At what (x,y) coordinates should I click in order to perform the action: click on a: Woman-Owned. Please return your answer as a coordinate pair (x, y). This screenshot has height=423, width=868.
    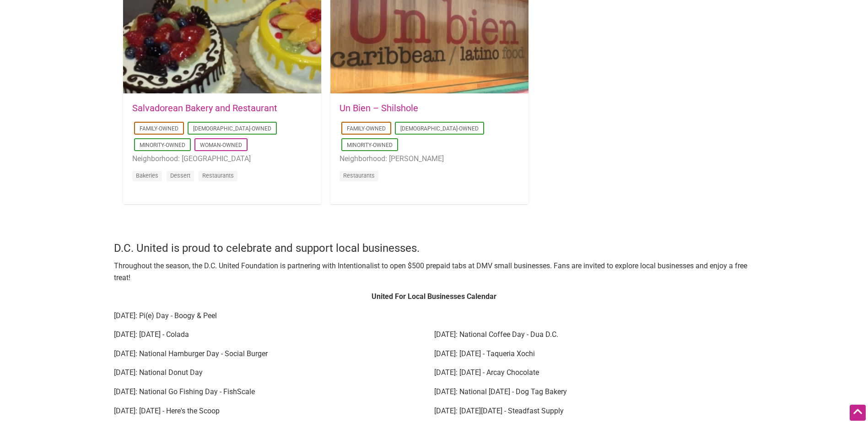
    Looking at the image, I should click on (221, 145).